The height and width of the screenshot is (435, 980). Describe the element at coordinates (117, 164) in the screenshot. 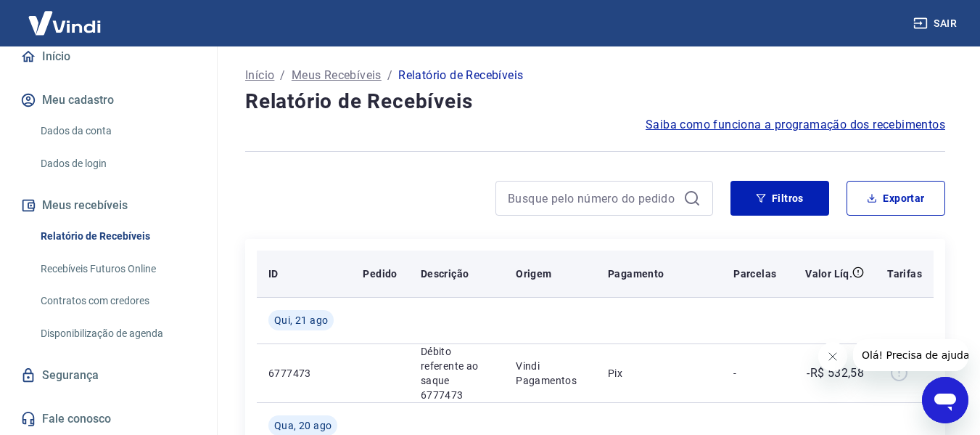

I see `a: Dados de login` at that location.